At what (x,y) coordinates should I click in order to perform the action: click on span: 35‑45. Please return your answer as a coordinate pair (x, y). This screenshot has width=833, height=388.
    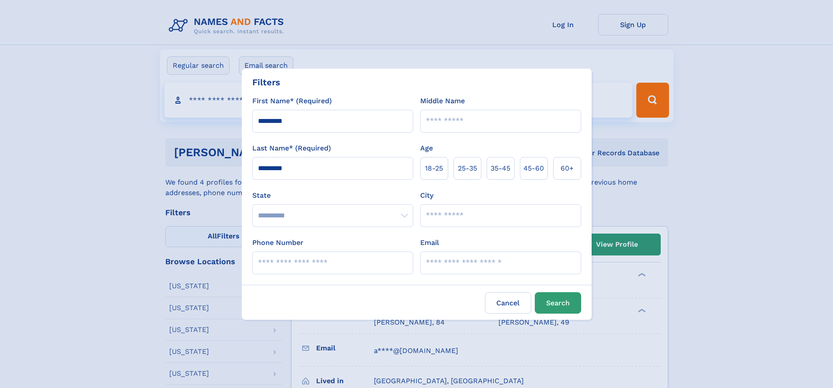
    Looking at the image, I should click on (500, 168).